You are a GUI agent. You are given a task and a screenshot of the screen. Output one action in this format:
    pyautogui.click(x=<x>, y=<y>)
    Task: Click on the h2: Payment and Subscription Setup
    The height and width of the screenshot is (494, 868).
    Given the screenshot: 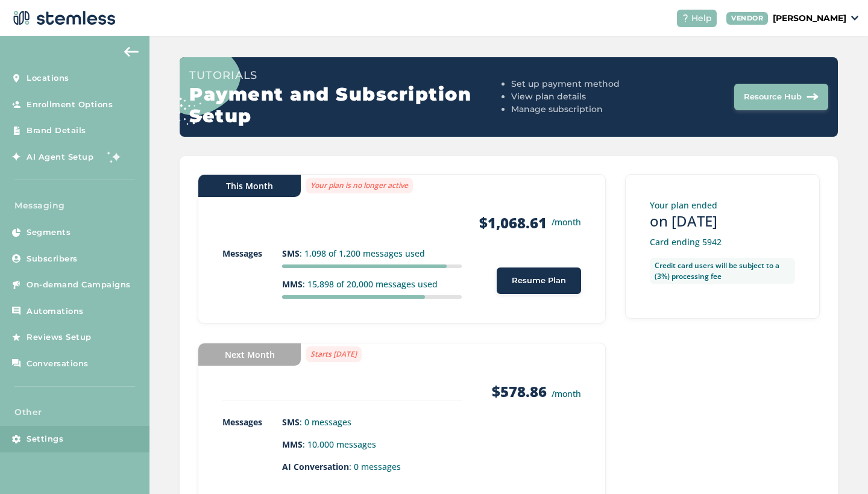 What is the action you would take?
    pyautogui.click(x=348, y=105)
    